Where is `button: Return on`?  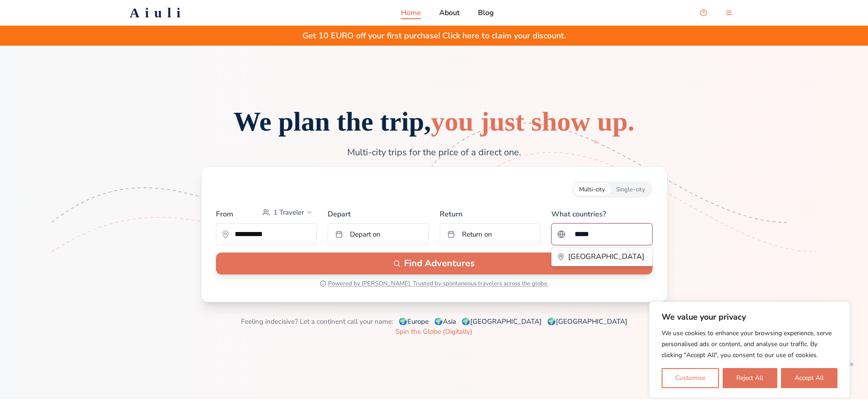 button: Return on is located at coordinates (491, 234).